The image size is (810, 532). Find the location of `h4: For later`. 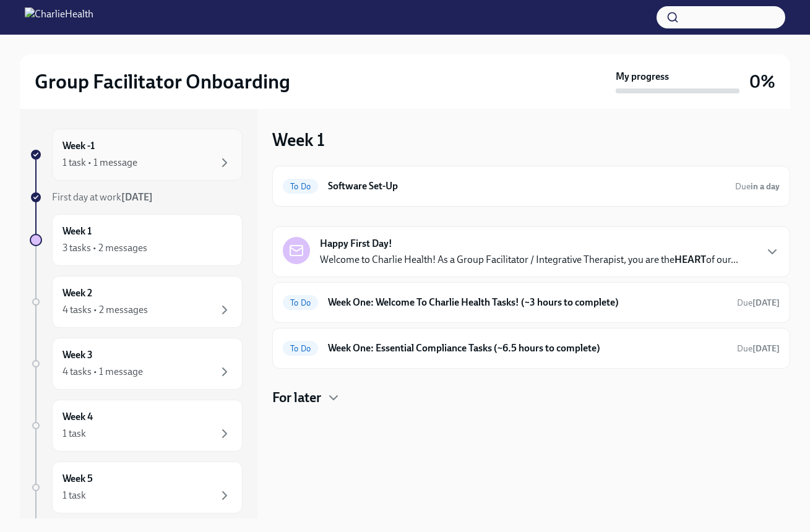

h4: For later is located at coordinates (296, 398).